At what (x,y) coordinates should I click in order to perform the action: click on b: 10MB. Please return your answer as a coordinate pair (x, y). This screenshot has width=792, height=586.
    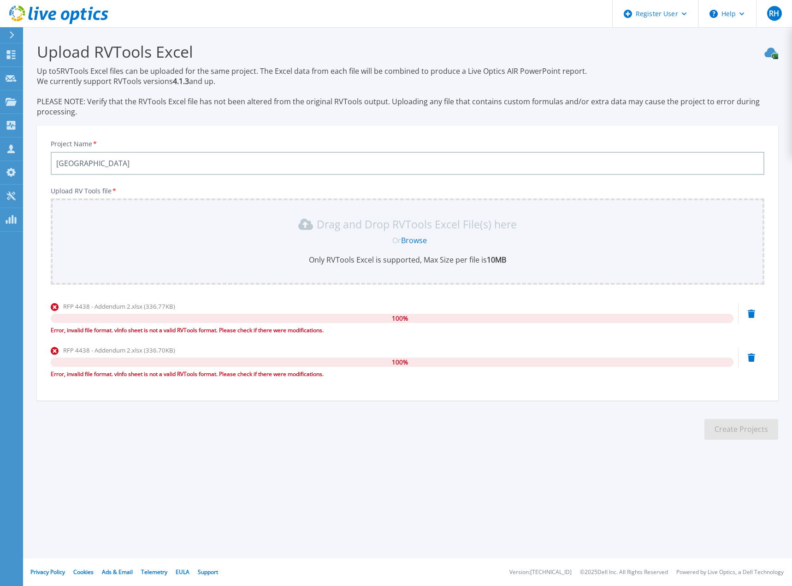
    Looking at the image, I should click on (497, 260).